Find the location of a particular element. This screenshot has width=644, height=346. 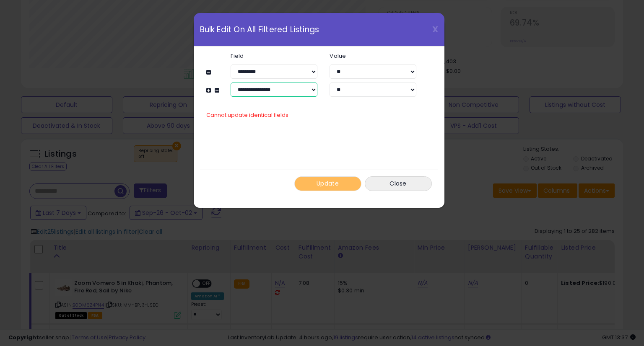

label: Value is located at coordinates (373, 56).